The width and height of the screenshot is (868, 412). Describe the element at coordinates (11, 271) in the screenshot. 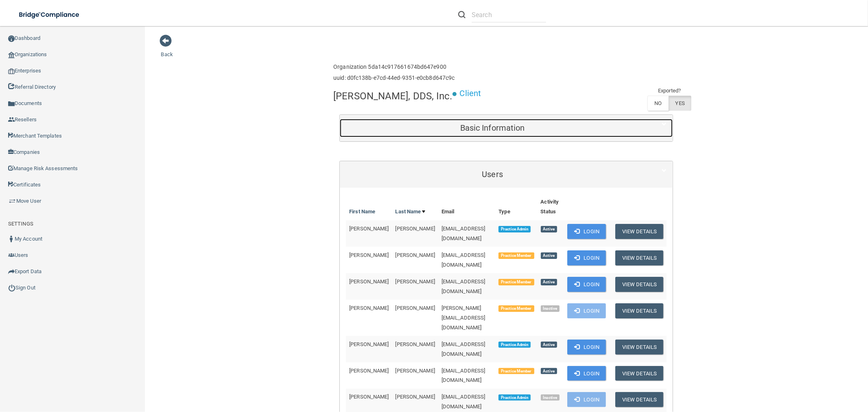

I see `img: icon-export.b9366987.png` at that location.